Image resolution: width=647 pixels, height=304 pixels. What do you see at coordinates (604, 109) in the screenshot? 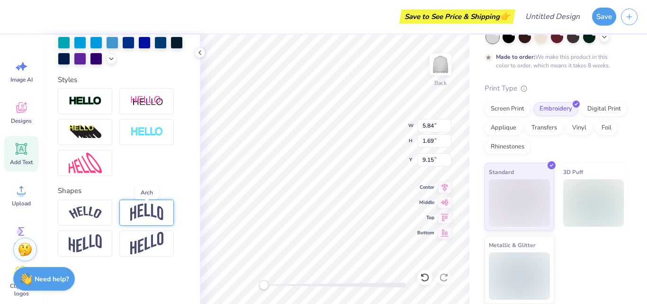
I see `div: Digital Print` at bounding box center [604, 109].